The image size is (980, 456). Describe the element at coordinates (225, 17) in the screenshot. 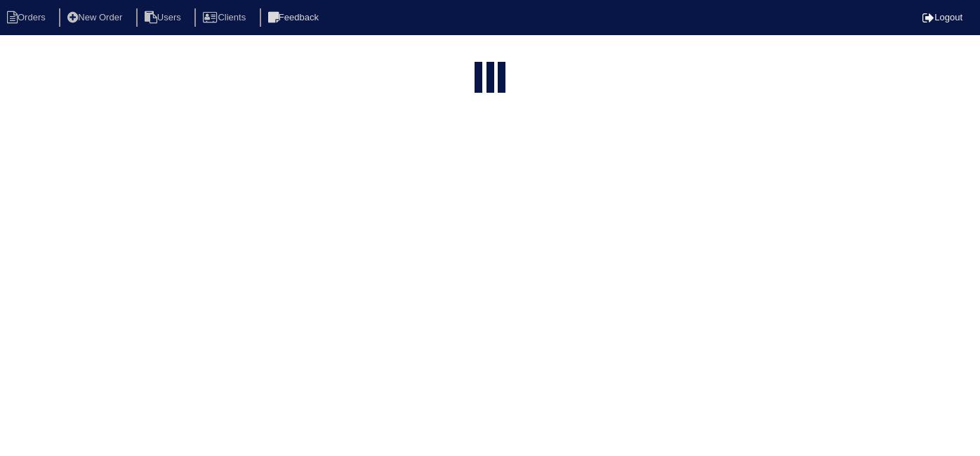

I see `a: Clients` at that location.